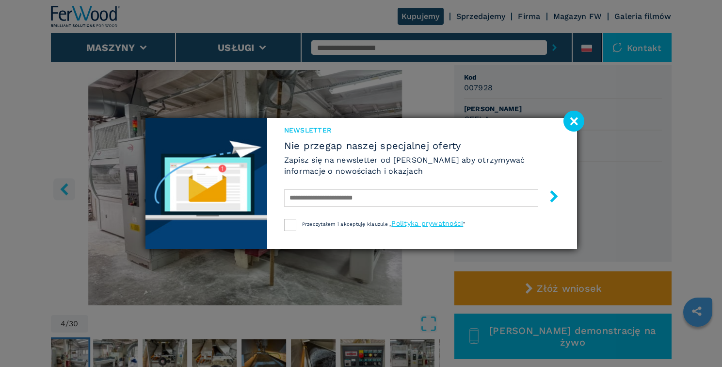 This screenshot has height=367, width=722. I want to click on span: Newsletter, so click(422, 130).